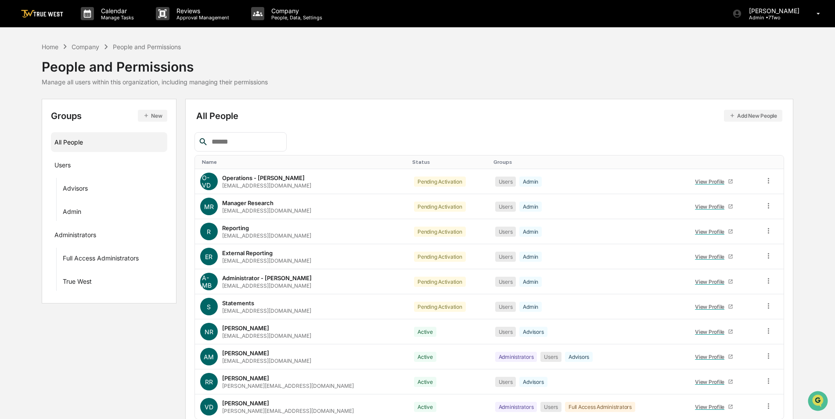 The width and height of the screenshot is (835, 419). What do you see at coordinates (85, 47) in the screenshot?
I see `div: Company` at bounding box center [85, 47].